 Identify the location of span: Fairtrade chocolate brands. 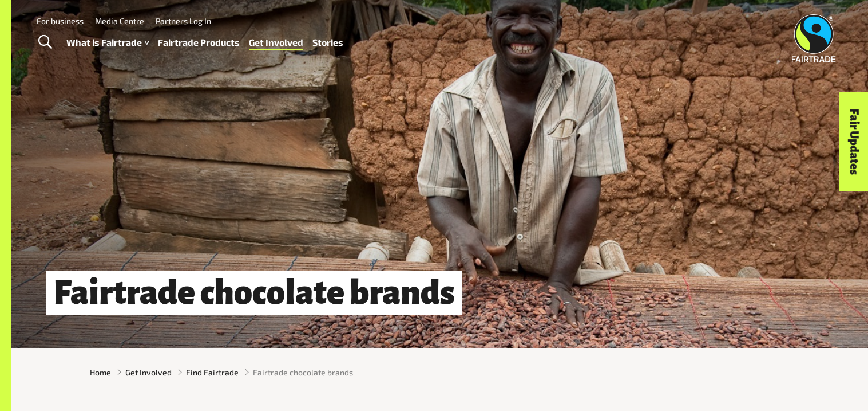
(303, 372).